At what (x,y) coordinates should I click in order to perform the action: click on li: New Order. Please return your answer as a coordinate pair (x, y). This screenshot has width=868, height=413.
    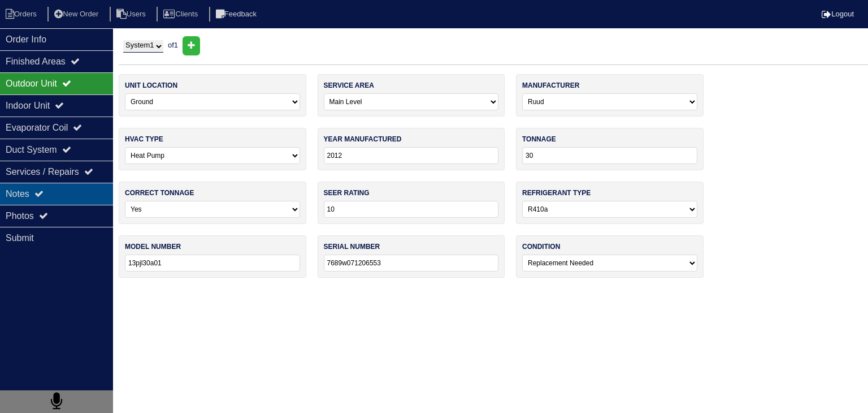
    Looking at the image, I should click on (77, 14).